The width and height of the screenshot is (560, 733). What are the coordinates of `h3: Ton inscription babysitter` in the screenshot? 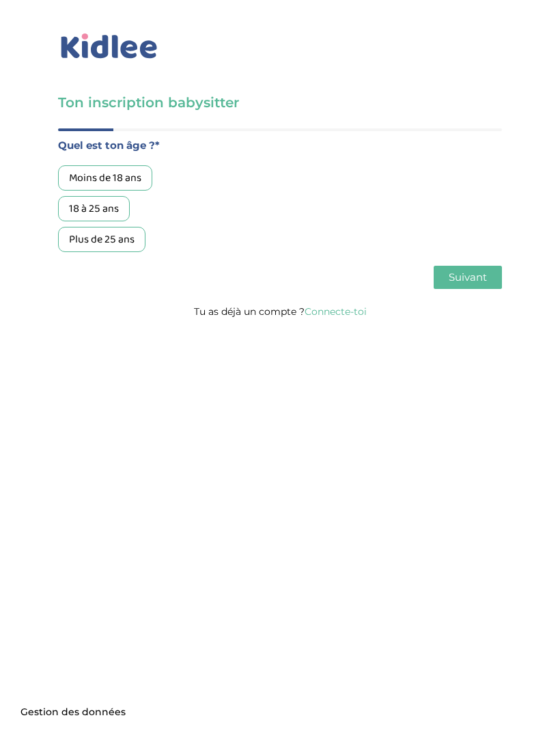 It's located at (280, 102).